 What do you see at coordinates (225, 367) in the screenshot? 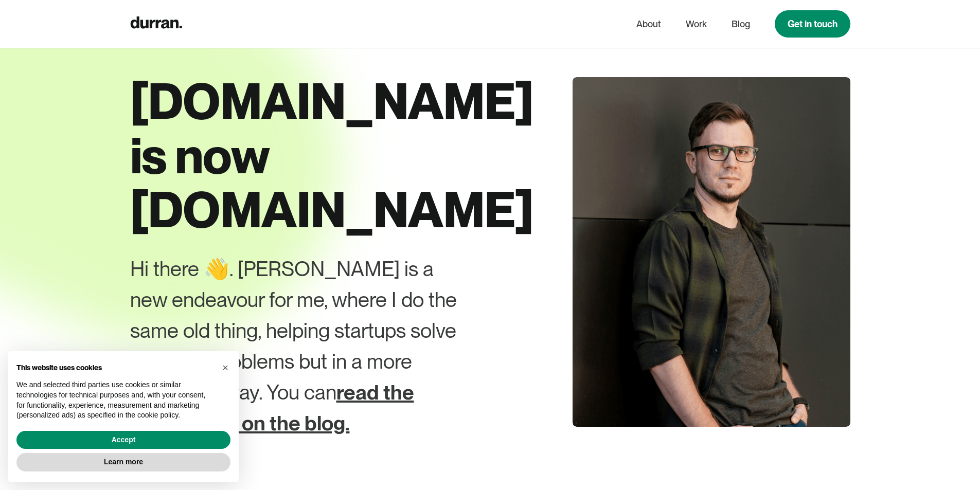
I see `button: Close this notice` at bounding box center [225, 367].